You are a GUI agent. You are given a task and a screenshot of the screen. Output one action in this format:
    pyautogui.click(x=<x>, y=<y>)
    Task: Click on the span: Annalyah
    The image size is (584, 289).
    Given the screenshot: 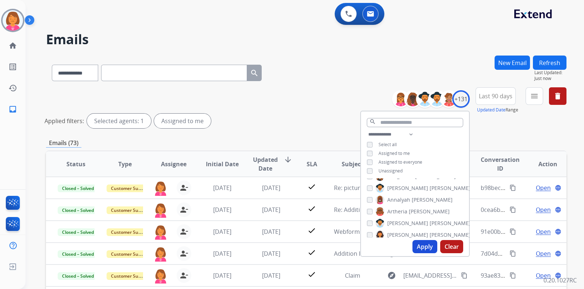 What is the action you would take?
    pyautogui.click(x=398, y=200)
    